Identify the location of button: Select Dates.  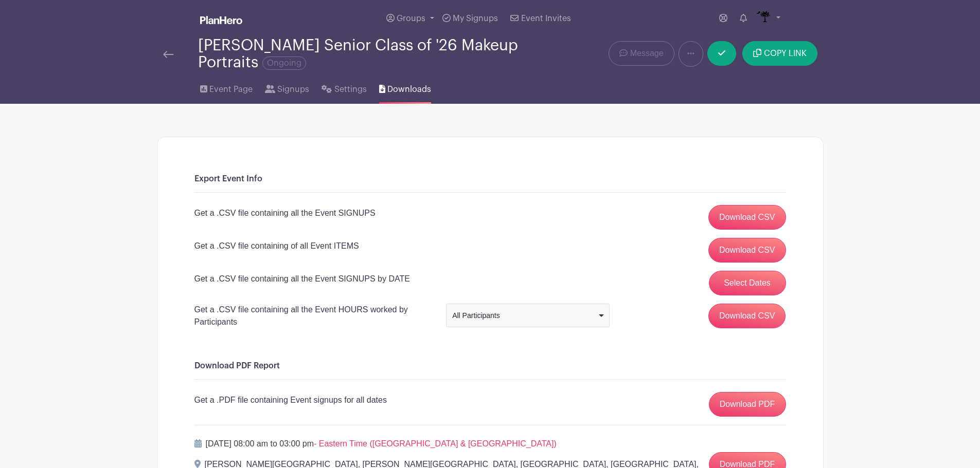
(747, 283).